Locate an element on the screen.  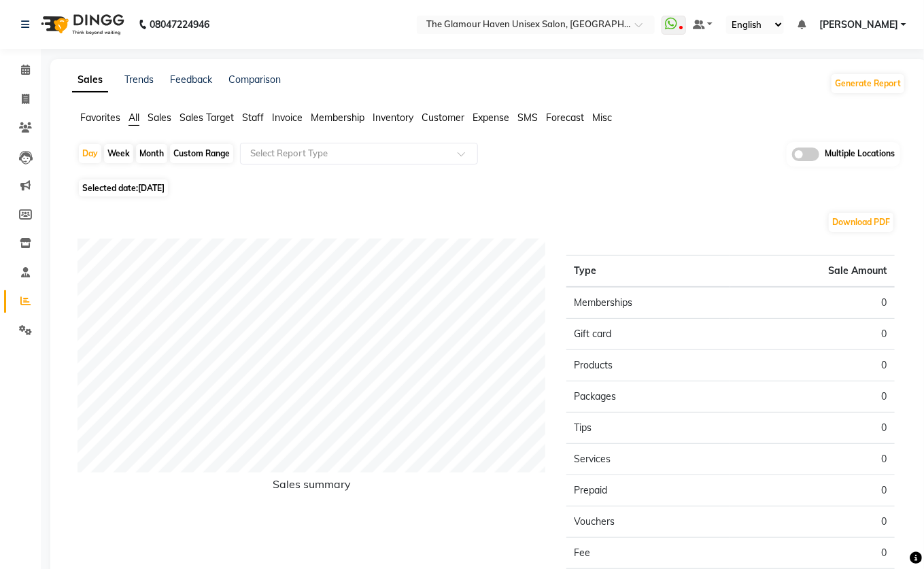
span: Sales Target is located at coordinates (207, 117).